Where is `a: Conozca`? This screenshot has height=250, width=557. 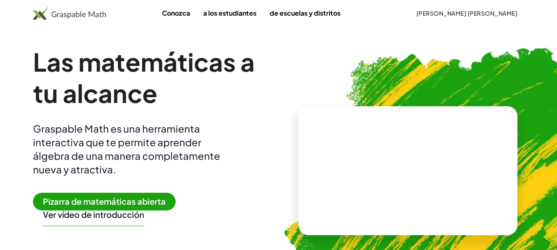 a: Conozca is located at coordinates (176, 13).